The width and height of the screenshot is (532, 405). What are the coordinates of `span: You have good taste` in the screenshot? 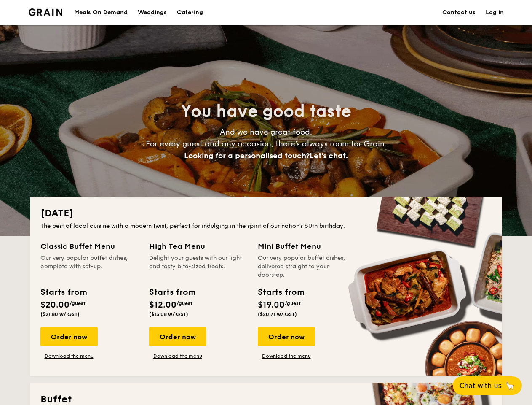 It's located at (266, 111).